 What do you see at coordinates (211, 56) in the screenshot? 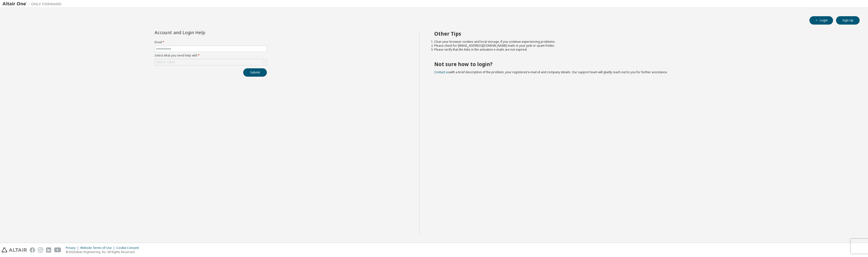
I see `label: Select what you need help with` at bounding box center [211, 56].